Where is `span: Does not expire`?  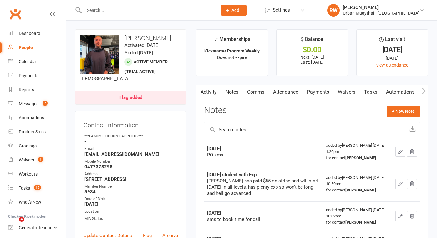
span: Does not expire is located at coordinates (232, 58).